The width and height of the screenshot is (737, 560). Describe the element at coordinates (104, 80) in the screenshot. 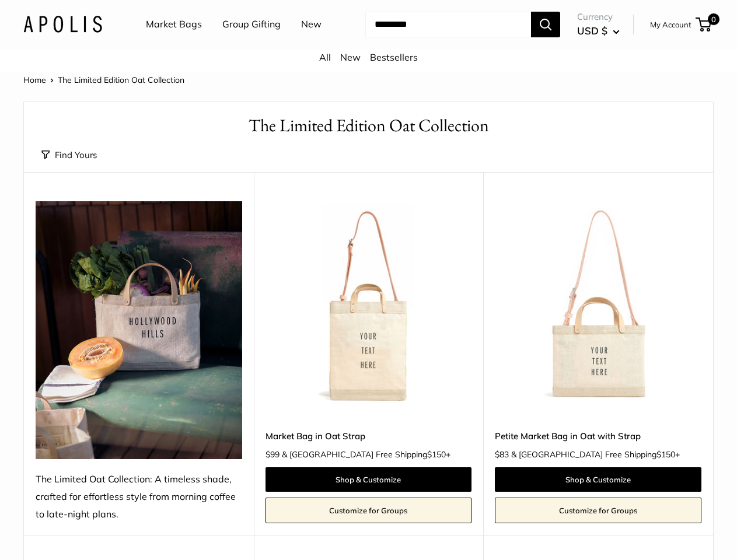

I see `nav: Breadcrumb` at that location.